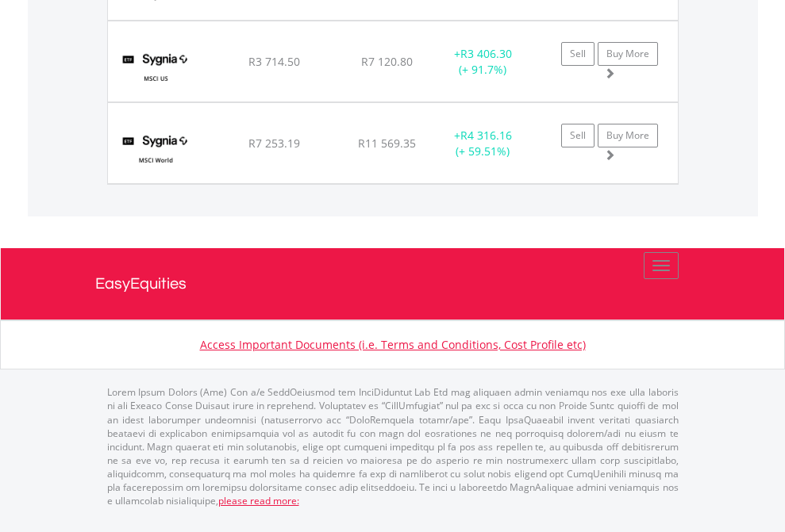  I want to click on div: + (+ 91.7%), so click(483, 62).